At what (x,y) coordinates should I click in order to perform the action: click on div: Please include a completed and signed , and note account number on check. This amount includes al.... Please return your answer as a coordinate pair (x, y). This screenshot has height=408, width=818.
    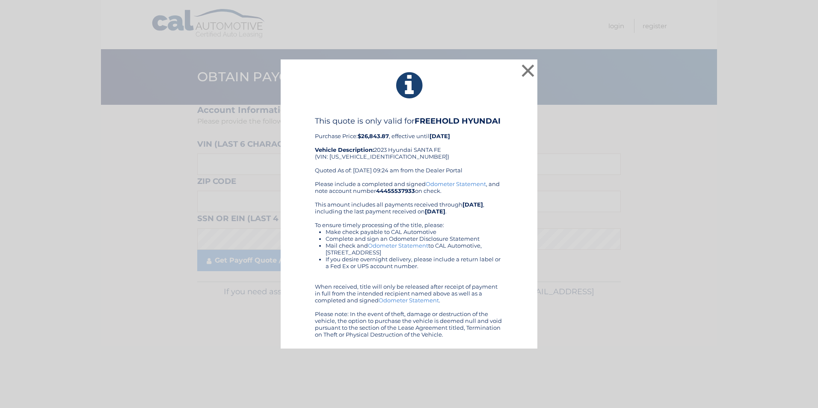
    Looking at the image, I should click on (409, 259).